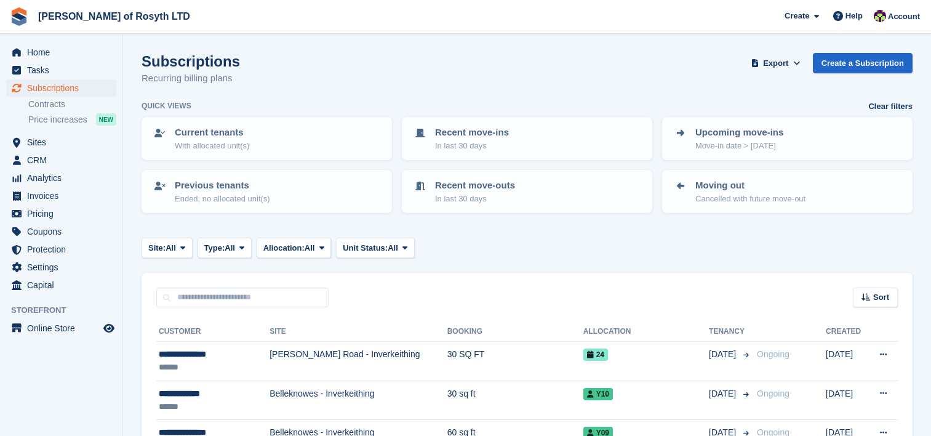 This screenshot has height=436, width=931. Describe the element at coordinates (787, 191) in the screenshot. I see `a: Moving out Cancelled with future move-out` at that location.